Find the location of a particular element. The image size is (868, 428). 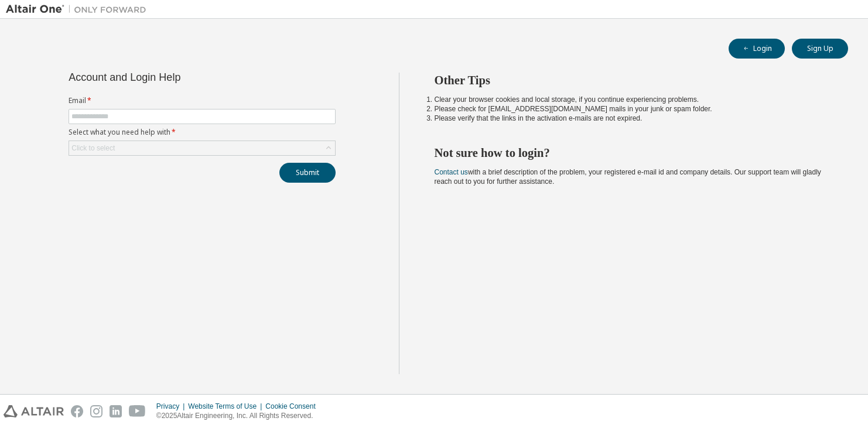

img: instagram.svg is located at coordinates (96, 411).